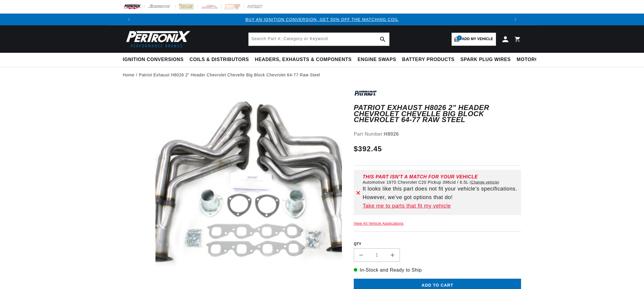 The width and height of the screenshot is (644, 289). Describe the element at coordinates (319, 39) in the screenshot. I see `input: Search Part #, Category or Keyword` at that location.